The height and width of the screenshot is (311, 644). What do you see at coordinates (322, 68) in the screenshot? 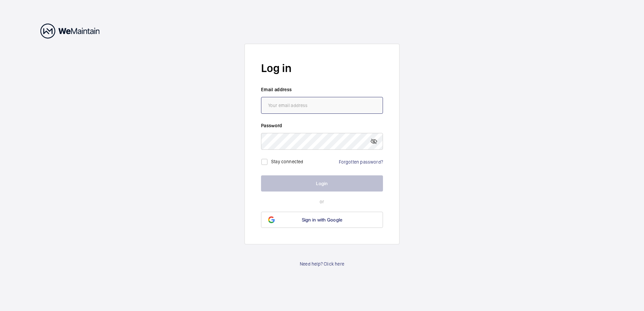
I see `h2: Log in` at bounding box center [322, 68].